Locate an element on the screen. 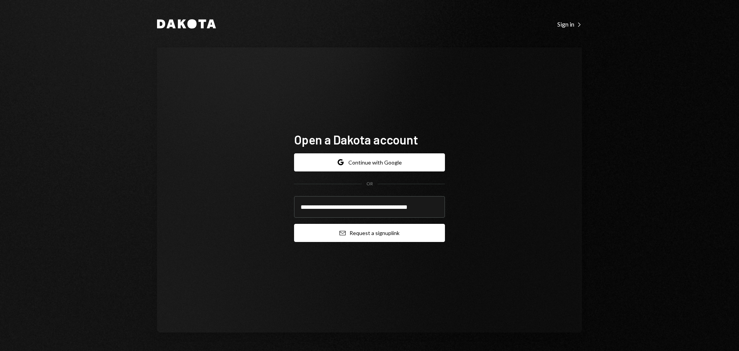 The height and width of the screenshot is (351, 739). button: Request a signuplink is located at coordinates (370, 233).